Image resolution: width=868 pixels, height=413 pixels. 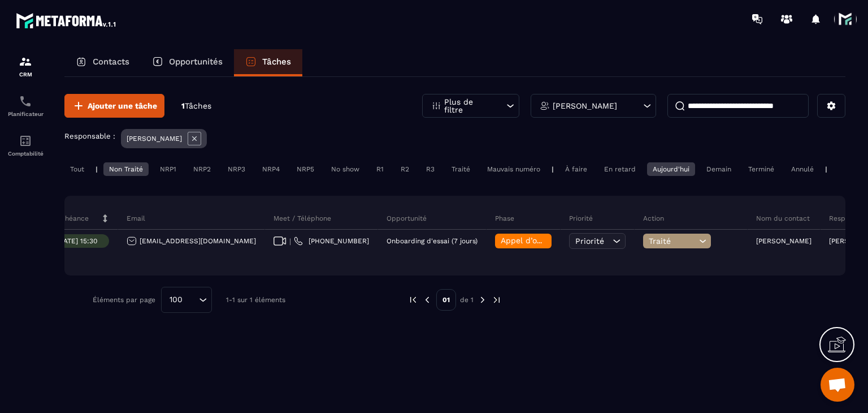 What do you see at coordinates (67, 21) in the screenshot?
I see `img: logo` at bounding box center [67, 21].